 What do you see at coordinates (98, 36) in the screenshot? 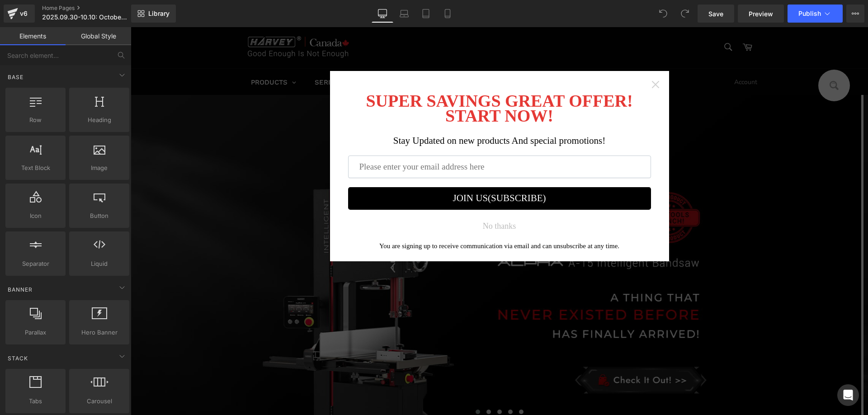
I see `a: Global Style` at bounding box center [98, 36].